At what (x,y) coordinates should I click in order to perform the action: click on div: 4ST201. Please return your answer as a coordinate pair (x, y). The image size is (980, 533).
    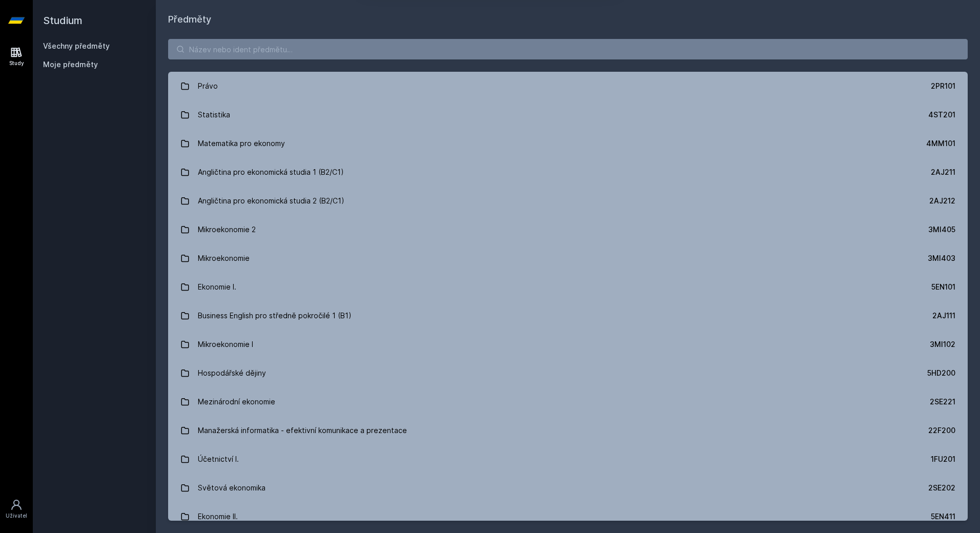
    Looking at the image, I should click on (942, 115).